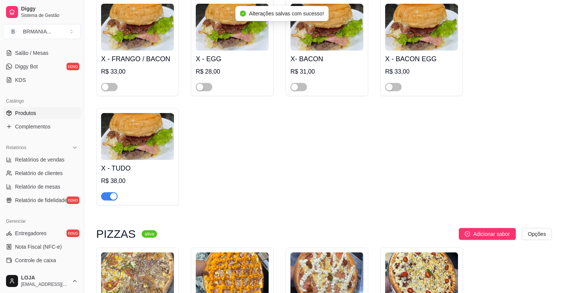 Image resolution: width=564 pixels, height=293 pixels. What do you see at coordinates (42, 234) in the screenshot?
I see `a: Entregadoresnovo` at bounding box center [42, 234].